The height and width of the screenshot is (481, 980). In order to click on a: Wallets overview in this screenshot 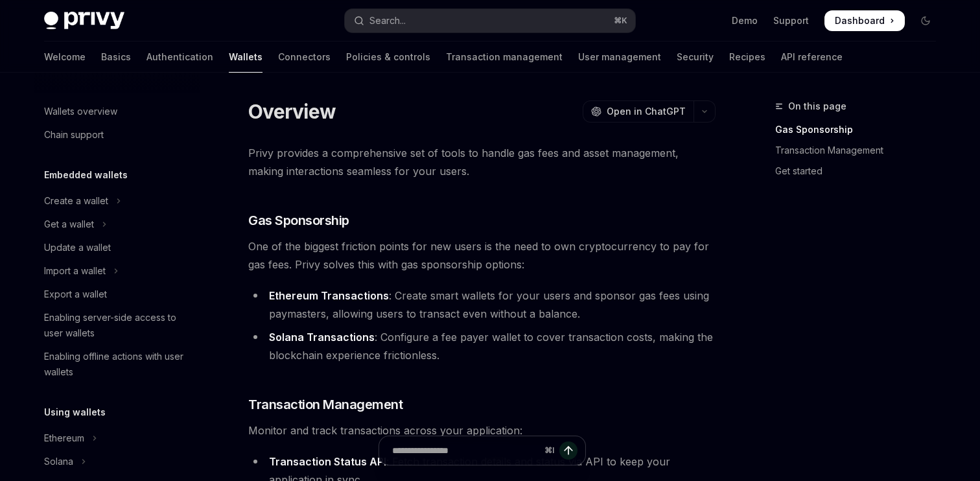, I will do `click(116, 112)`.